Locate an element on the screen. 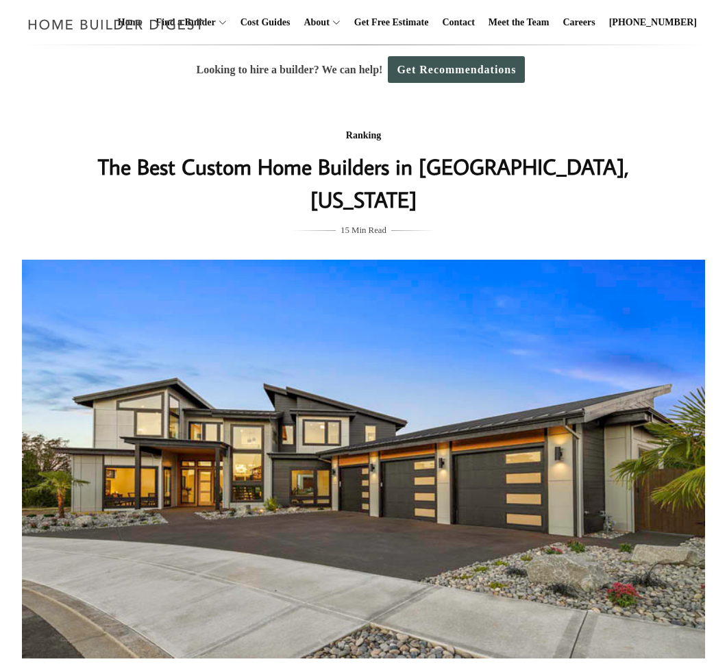  a: About is located at coordinates (313, 23).